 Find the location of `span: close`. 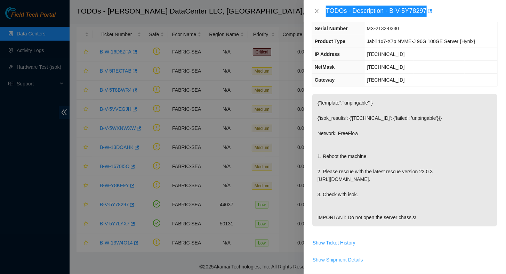

span: close is located at coordinates (317, 11).